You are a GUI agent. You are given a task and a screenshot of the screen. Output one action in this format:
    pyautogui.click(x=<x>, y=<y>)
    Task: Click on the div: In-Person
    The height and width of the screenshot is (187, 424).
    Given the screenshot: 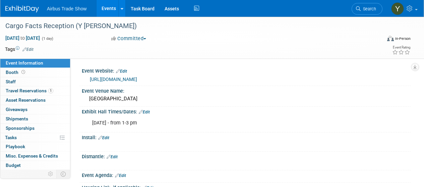 What is the action you would take?
    pyautogui.click(x=402, y=39)
    